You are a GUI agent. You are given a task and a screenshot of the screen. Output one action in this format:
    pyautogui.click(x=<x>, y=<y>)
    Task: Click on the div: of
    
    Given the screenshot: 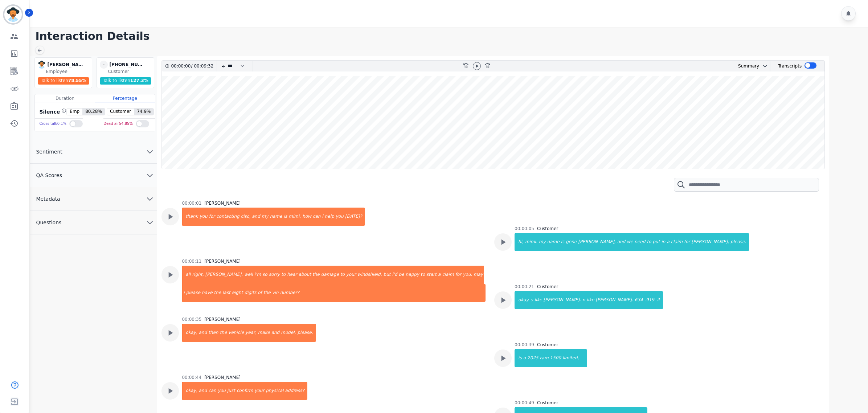 What is the action you would take?
    pyautogui.click(x=260, y=293)
    